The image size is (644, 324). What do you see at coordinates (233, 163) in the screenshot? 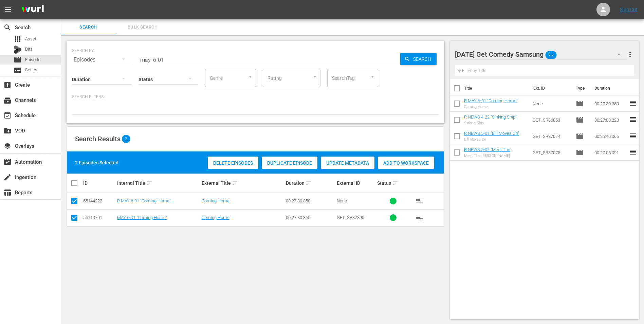
I see `button: Delete Episodes` at bounding box center [233, 163].